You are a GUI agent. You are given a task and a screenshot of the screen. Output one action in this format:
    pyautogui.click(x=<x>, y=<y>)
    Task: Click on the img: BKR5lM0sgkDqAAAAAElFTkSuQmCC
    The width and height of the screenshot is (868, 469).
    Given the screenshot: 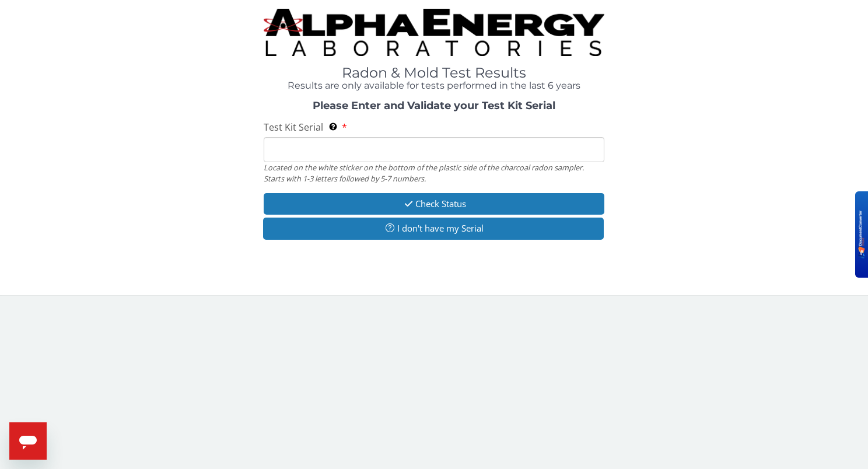 What is the action you would take?
    pyautogui.click(x=862, y=234)
    